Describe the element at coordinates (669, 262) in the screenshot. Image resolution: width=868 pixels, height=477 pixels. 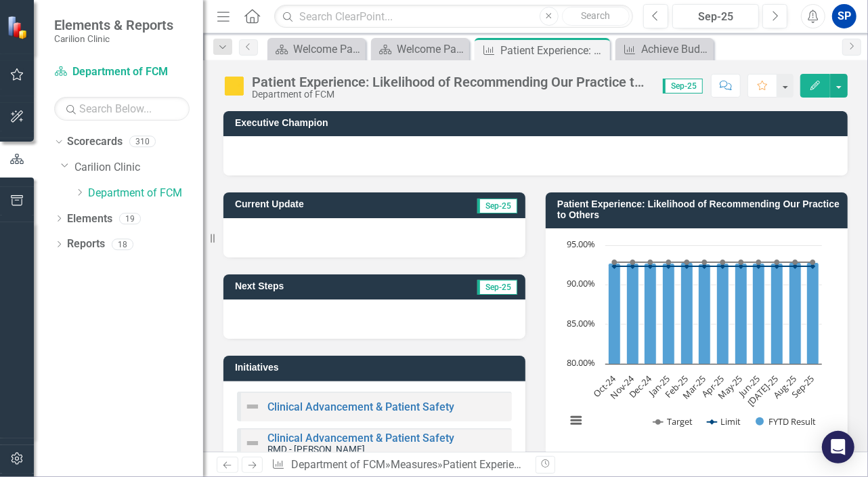
I see `path: Jan-25, 92.84. Target.` at that location.